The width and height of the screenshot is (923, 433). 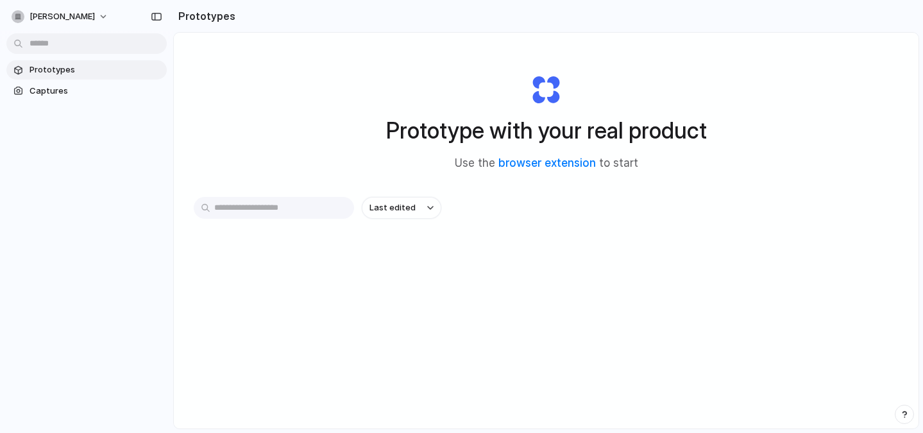 I want to click on a: Prototypes, so click(x=87, y=70).